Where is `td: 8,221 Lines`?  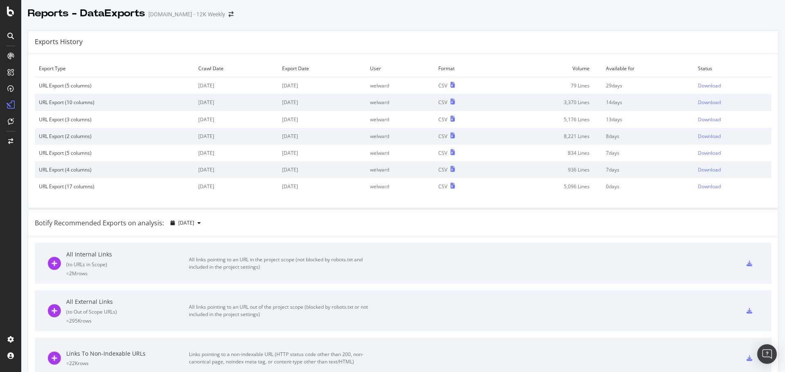
td: 8,221 Lines is located at coordinates (549, 136).